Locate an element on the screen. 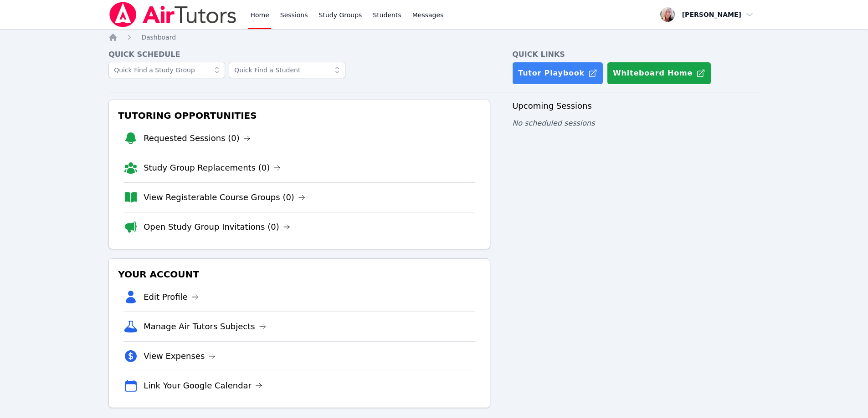  h3: Upcoming Sessions is located at coordinates (635, 106).